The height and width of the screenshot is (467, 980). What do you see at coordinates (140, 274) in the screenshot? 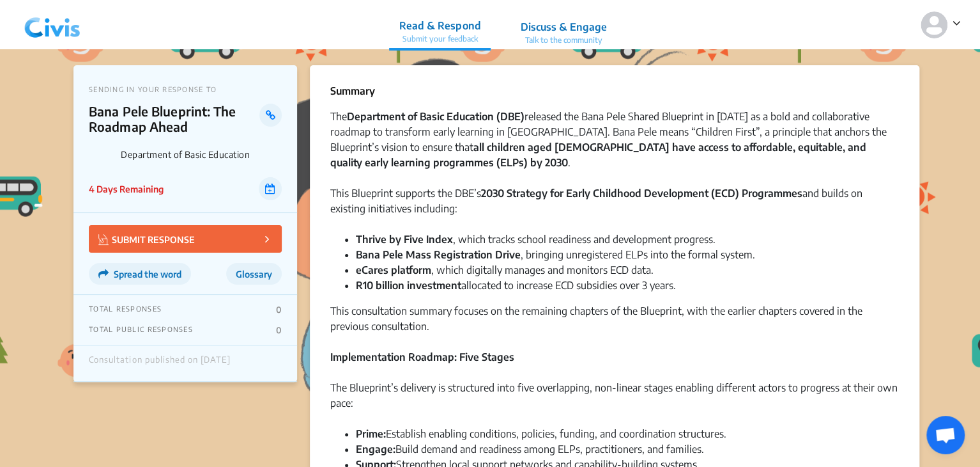
I see `button: Spread the word` at bounding box center [140, 274].